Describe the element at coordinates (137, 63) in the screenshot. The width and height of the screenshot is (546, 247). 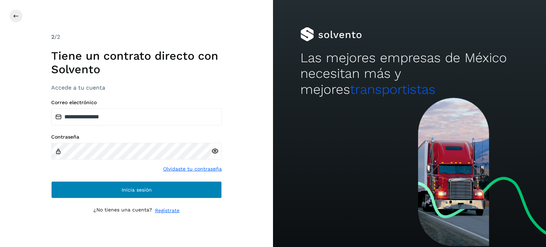
I see `h1: Tiene un contrato directo con Solvento` at that location.